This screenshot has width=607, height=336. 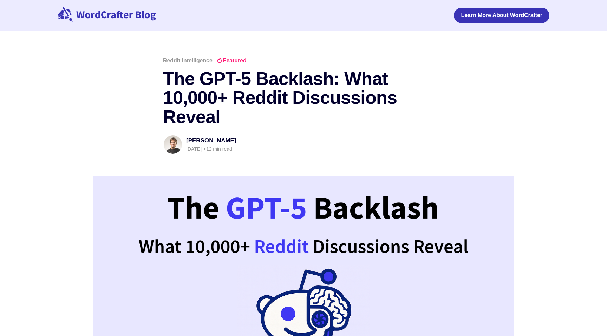 I want to click on a: Read more of Federico Pascual, so click(x=173, y=145).